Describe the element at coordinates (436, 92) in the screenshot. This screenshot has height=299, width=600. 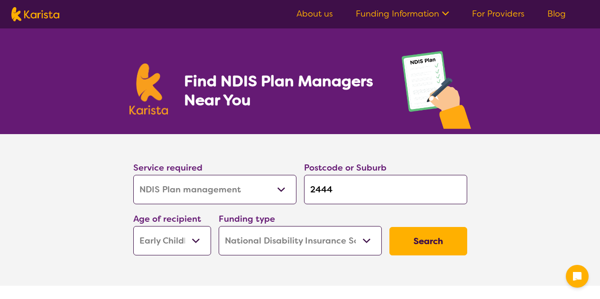
I see `img: plan-management` at that location.